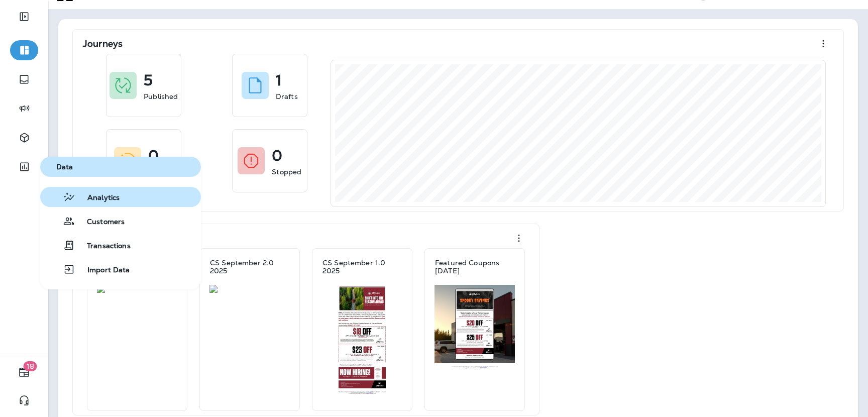 This screenshot has height=417, width=868. I want to click on p: 1, so click(278, 80).